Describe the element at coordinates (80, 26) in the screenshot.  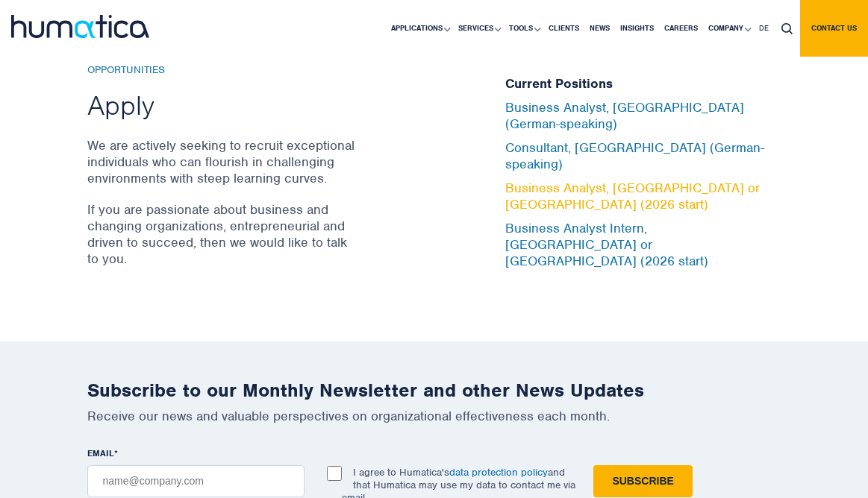
I see `img: logo` at that location.